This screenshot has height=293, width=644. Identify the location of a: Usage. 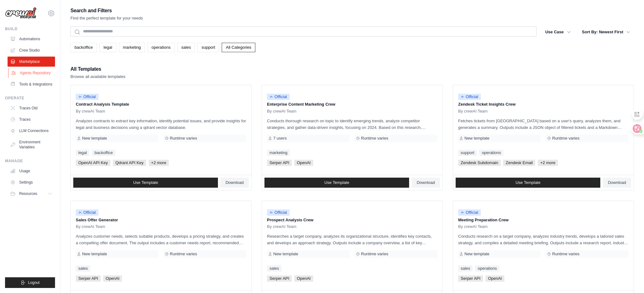
(31, 171).